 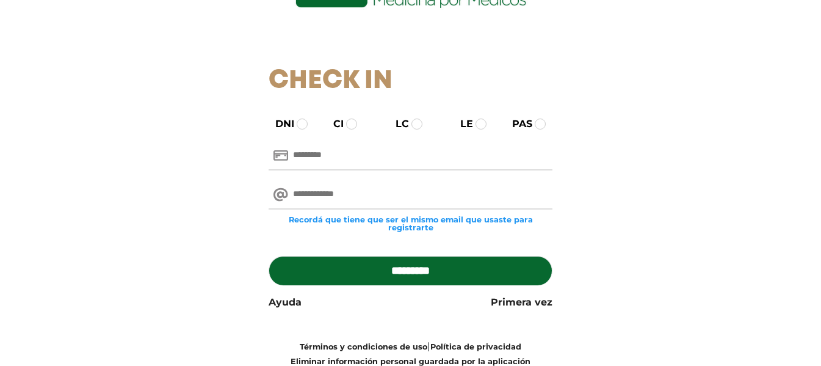 What do you see at coordinates (410, 361) in the screenshot?
I see `a: Eliminar información personal guardada por la aplicación` at bounding box center [410, 361].